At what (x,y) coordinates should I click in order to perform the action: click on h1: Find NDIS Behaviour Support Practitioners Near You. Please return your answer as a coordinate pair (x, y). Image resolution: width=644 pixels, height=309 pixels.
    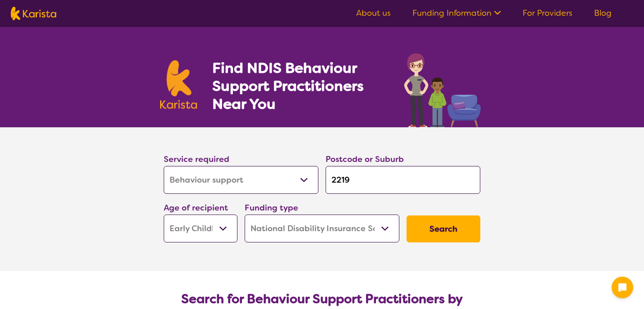
    Looking at the image, I should click on (299, 86).